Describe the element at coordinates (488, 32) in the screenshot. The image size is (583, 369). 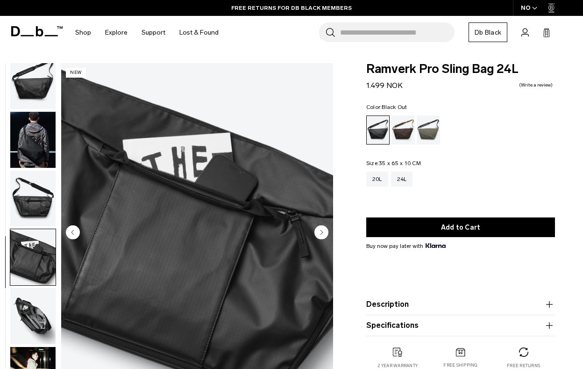
I see `a: Db Black` at that location.